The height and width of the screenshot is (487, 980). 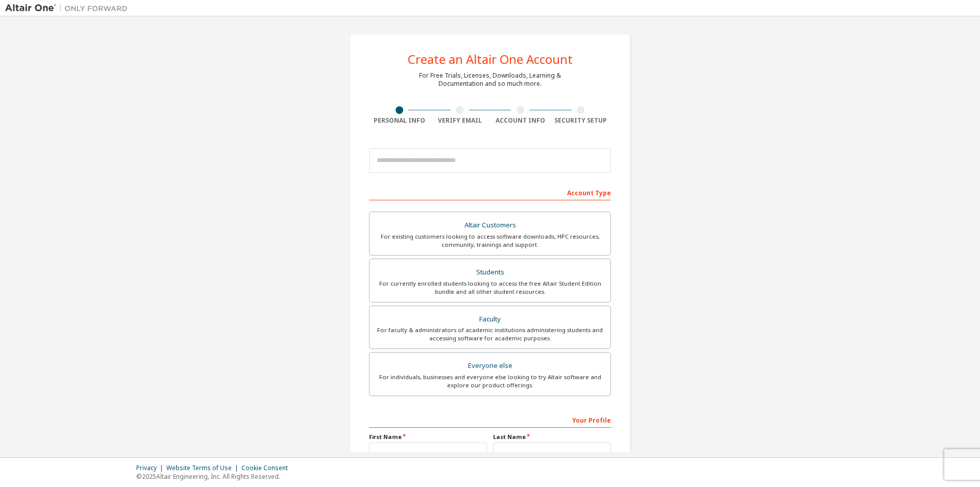 I want to click on div: Account Type, so click(x=490, y=192).